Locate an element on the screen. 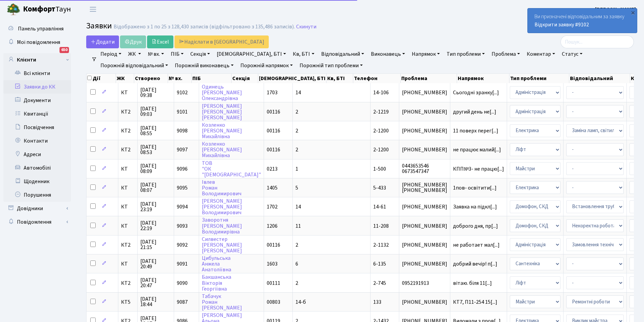  a: Адреси is located at coordinates (37, 154).